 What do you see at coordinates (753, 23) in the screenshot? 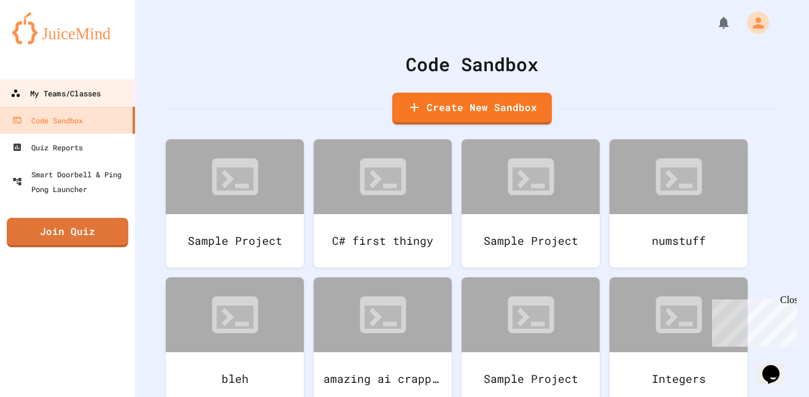
I see `div: My Account` at bounding box center [753, 23].